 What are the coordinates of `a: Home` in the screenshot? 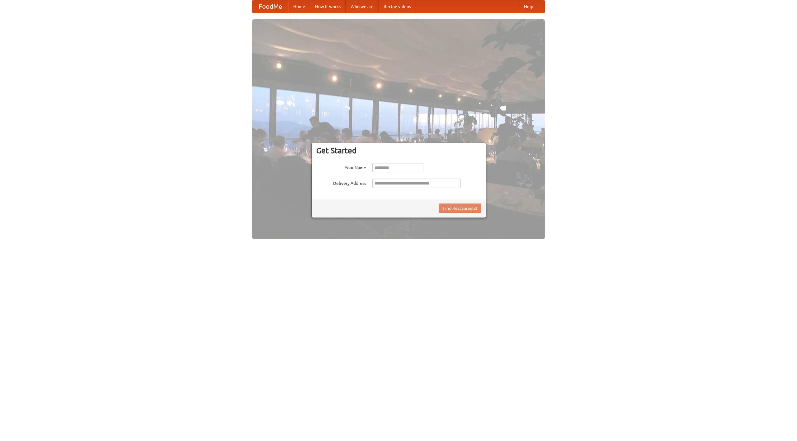 It's located at (299, 7).